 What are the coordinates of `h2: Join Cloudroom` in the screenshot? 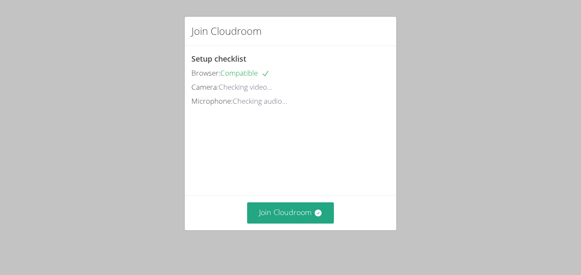 It's located at (226, 31).